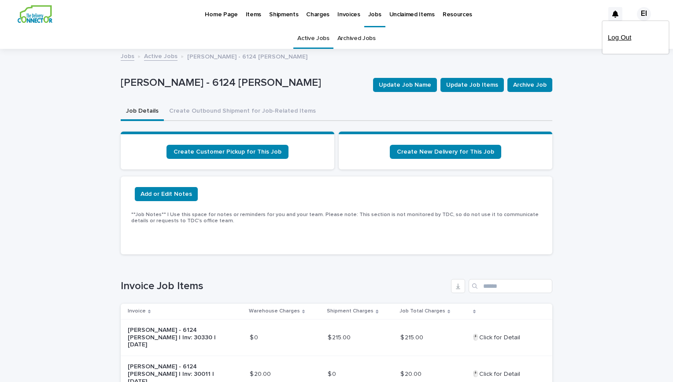 The image size is (673, 382). I want to click on span: Add or Edit Notes, so click(166, 194).